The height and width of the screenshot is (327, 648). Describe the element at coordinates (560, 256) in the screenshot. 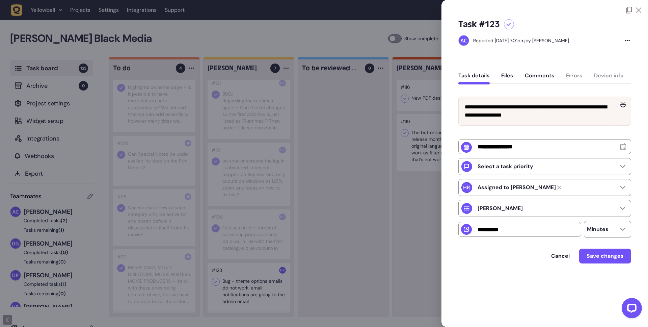

I see `button: Cancel` at that location.